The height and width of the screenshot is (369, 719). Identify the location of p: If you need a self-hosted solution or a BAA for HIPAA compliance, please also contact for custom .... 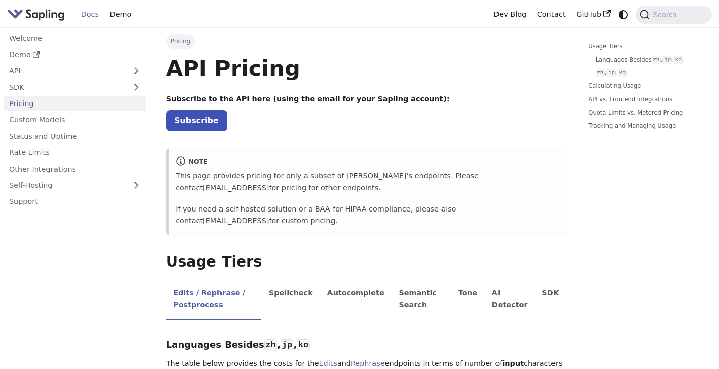
(367, 215).